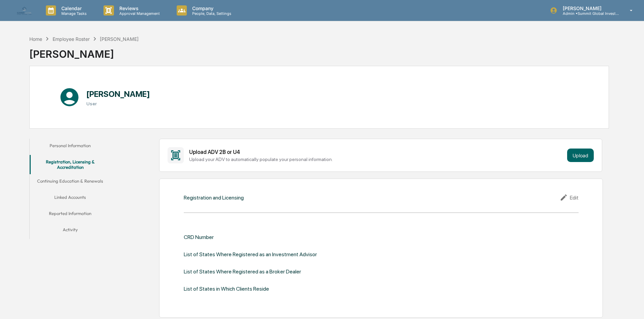  What do you see at coordinates (36, 38) in the screenshot?
I see `div: Home` at bounding box center [36, 38].